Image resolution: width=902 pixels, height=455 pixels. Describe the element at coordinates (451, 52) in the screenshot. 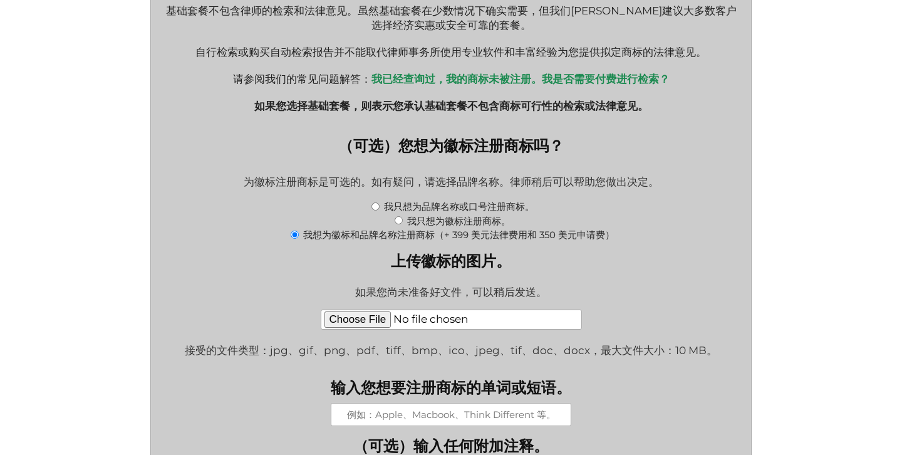

I see `font: 自行检索或购买自动检索报告并不能取代律师事务所使用专业软件和丰富经验为您提供拟定商标的法律意见。` at that location.